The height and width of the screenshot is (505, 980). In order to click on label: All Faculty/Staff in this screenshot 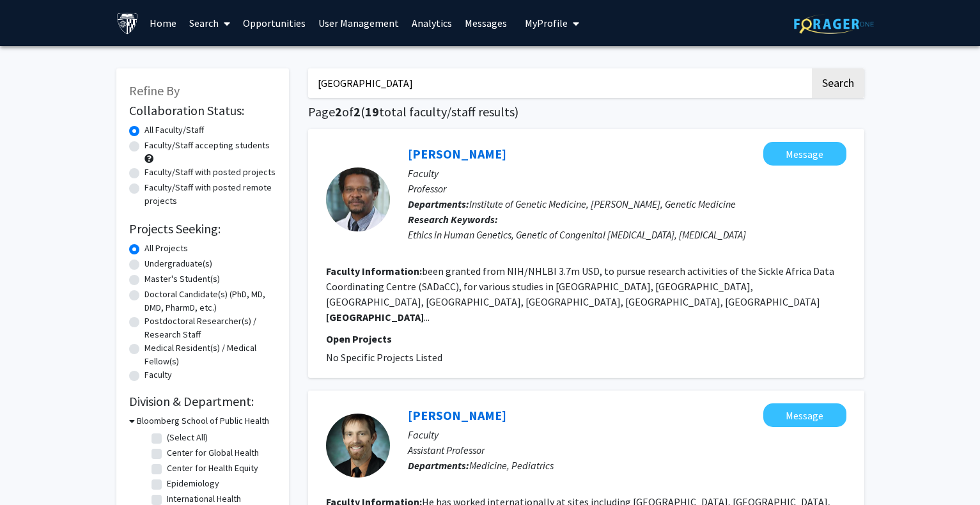, I will do `click(174, 130)`.